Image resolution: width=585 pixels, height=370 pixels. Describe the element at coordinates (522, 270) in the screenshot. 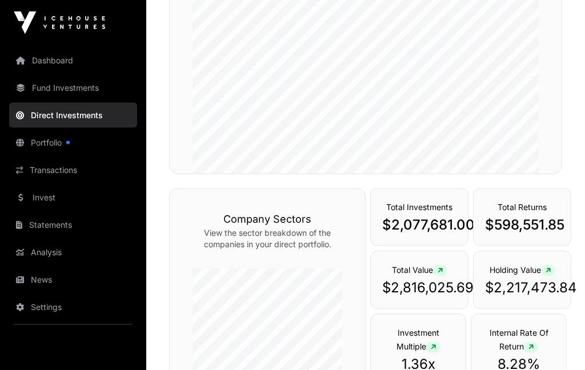

I see `span: Holding Value` at that location.